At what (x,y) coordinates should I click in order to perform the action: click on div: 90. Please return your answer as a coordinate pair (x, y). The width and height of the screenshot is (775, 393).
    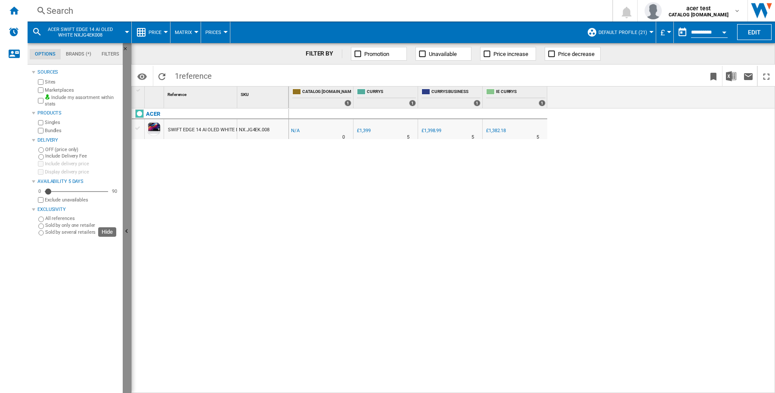
    Looking at the image, I should click on (115, 191).